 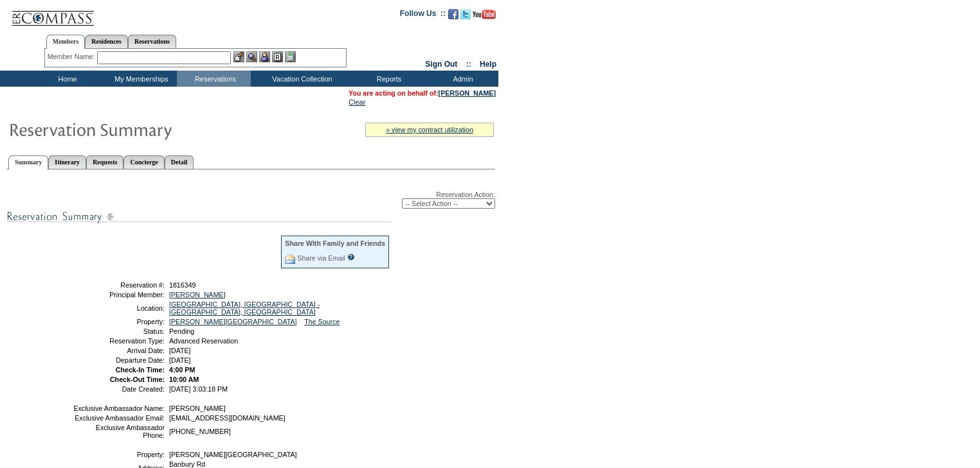 What do you see at coordinates (72, 56) in the screenshot?
I see `div: Member Name:` at bounding box center [72, 56].